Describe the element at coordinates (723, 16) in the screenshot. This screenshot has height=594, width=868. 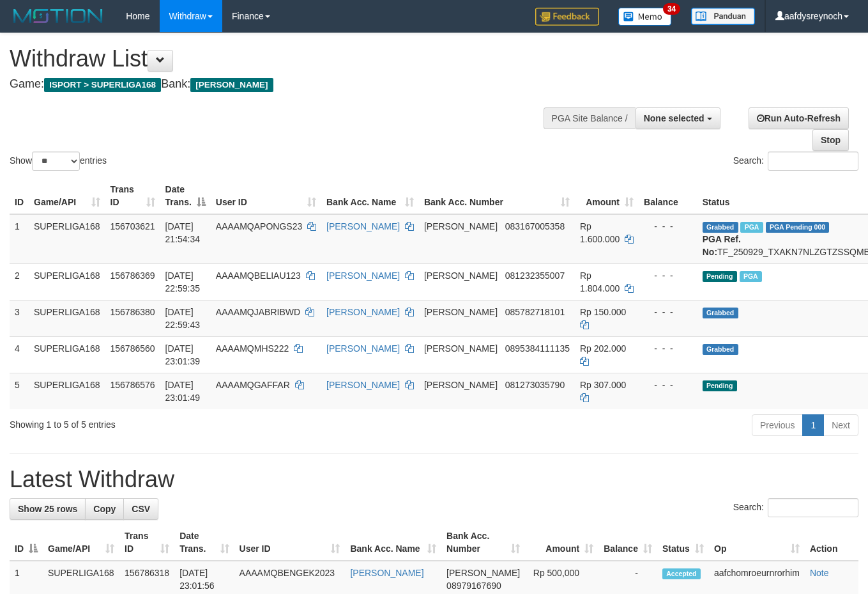
I see `img: panduan.png` at that location.